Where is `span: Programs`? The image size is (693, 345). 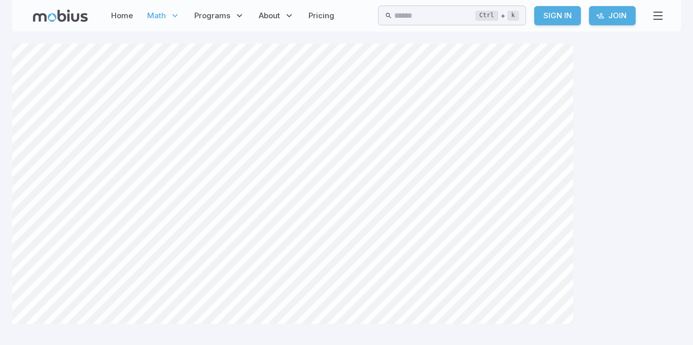
span: Programs is located at coordinates (212, 16).